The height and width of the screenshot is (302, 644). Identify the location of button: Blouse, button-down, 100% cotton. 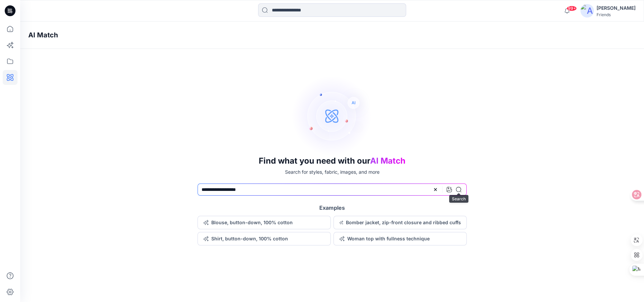
(264, 222).